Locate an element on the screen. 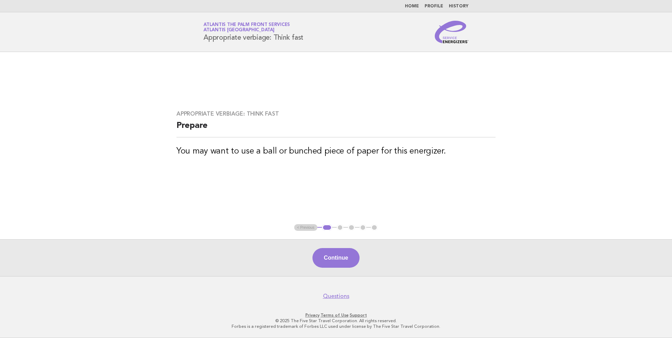  h3: Appropriate verbiage: Think fast is located at coordinates (336, 114).